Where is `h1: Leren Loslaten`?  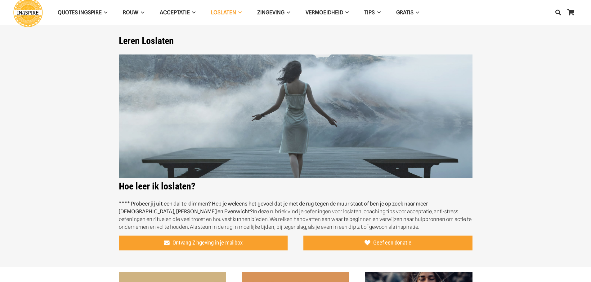
h1: Leren Loslaten is located at coordinates (295, 41).